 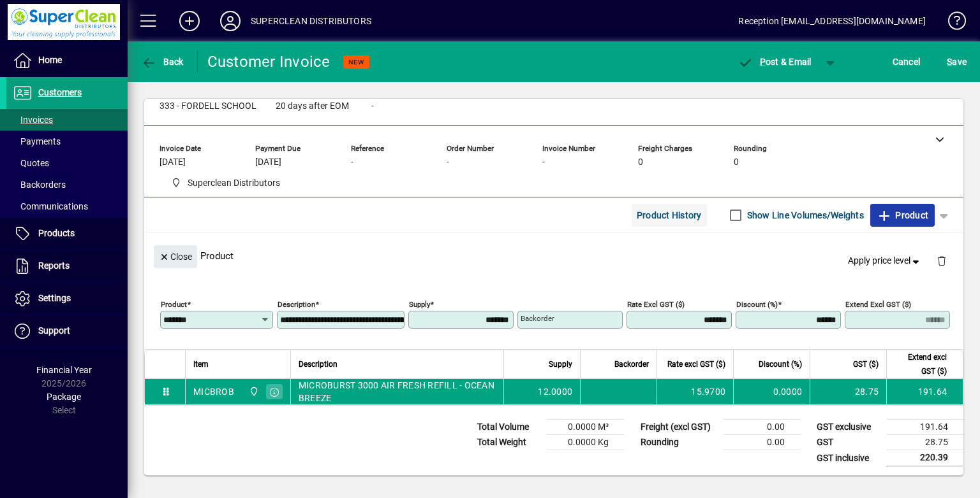 I want to click on mat-label: Description, so click(x=296, y=305).